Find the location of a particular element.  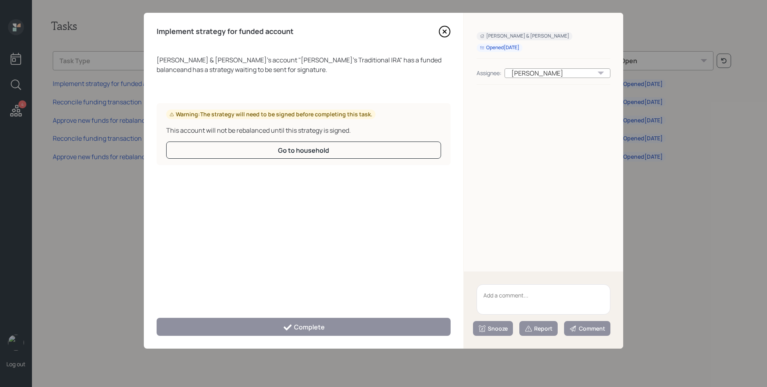

button: Go to household is located at coordinates (304, 150).